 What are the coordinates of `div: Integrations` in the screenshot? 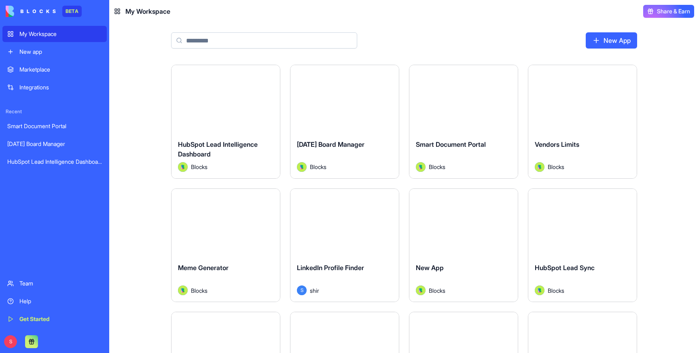 It's located at (61, 87).